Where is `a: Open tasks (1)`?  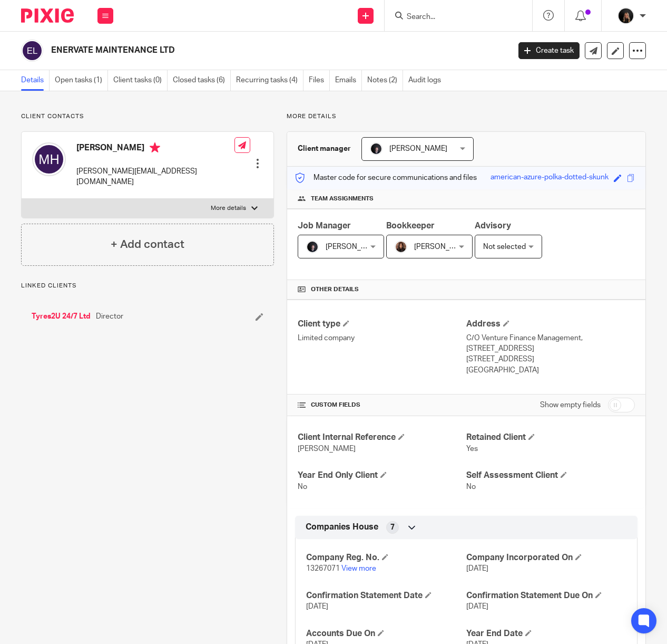 a: Open tasks (1) is located at coordinates (81, 80).